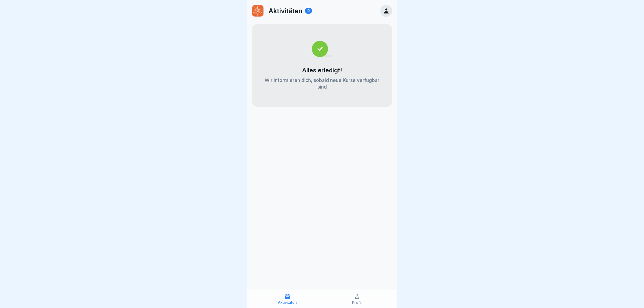  What do you see at coordinates (357, 303) in the screenshot?
I see `p: Profil` at bounding box center [357, 303].